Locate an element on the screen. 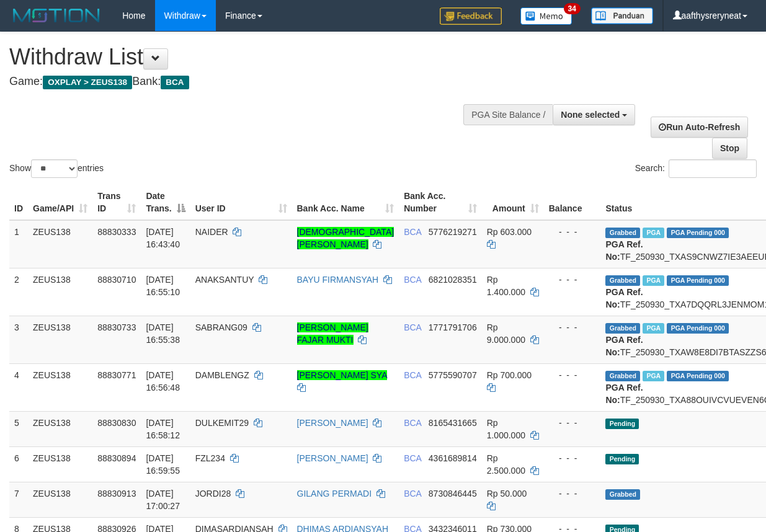 This screenshot has width=766, height=532. th: User ID: activate to sort column ascending is located at coordinates (242, 202).